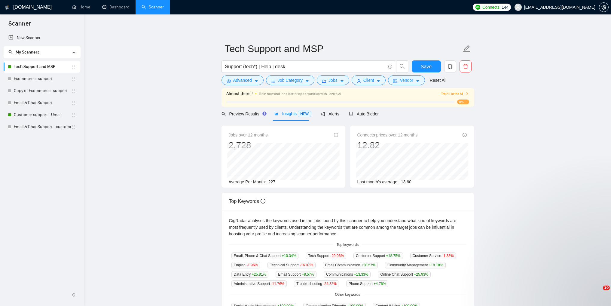  What do you see at coordinates (81, 7) in the screenshot?
I see `a: homeHome` at bounding box center [81, 7].